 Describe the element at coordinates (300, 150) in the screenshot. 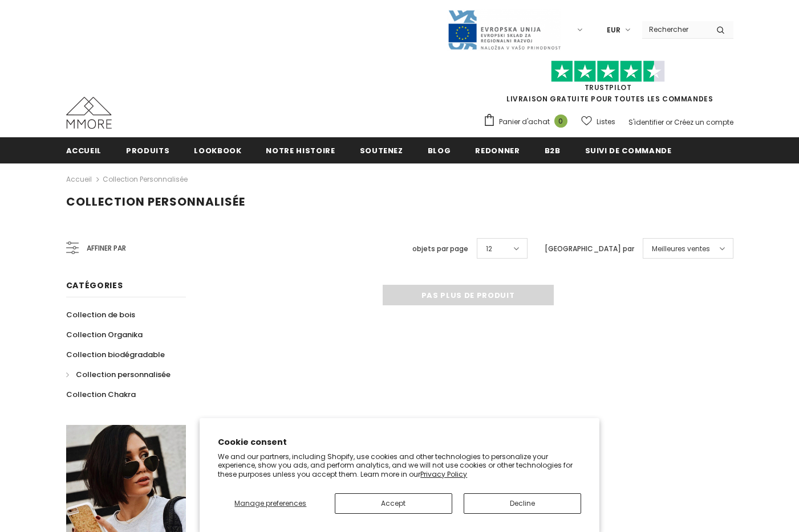

I see `a: Notre histoire` at that location.